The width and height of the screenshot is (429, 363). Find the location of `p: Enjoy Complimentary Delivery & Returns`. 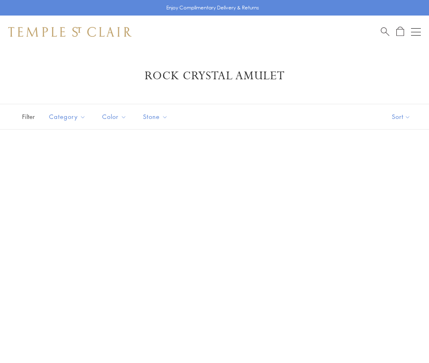

p: Enjoy Complimentary Delivery & Returns is located at coordinates (212, 8).